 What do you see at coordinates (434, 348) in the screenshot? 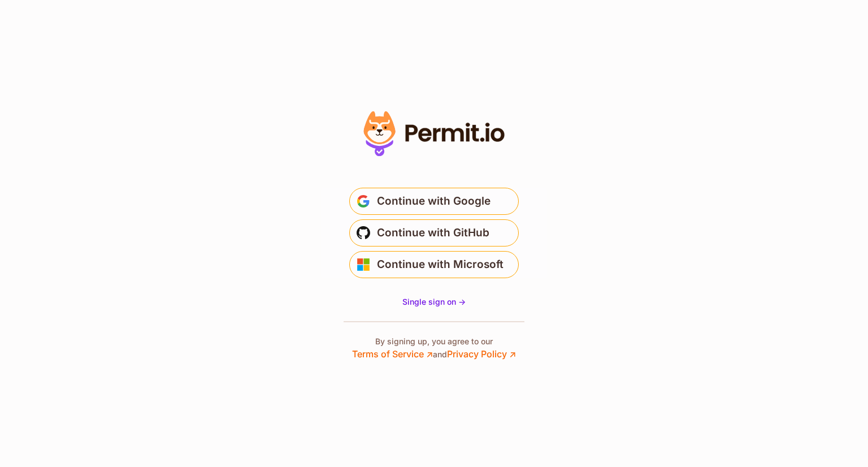
I see `p: By signing up, you agree to our and` at bounding box center [434, 348].